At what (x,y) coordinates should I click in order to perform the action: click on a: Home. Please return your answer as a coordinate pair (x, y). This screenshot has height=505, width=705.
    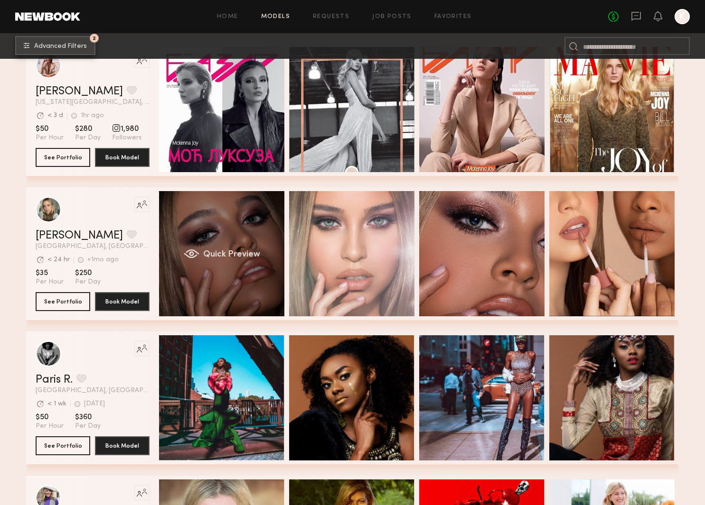
    Looking at the image, I should click on (227, 17).